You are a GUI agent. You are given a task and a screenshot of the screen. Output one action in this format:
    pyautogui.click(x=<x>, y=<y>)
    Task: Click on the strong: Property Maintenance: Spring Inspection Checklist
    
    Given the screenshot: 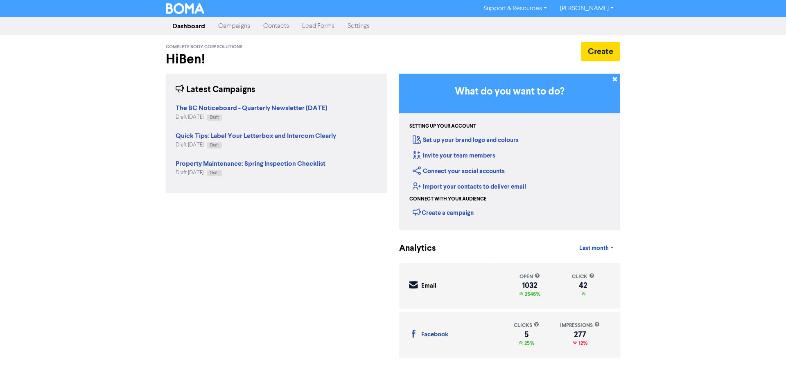 What is the action you would take?
    pyautogui.click(x=251, y=164)
    